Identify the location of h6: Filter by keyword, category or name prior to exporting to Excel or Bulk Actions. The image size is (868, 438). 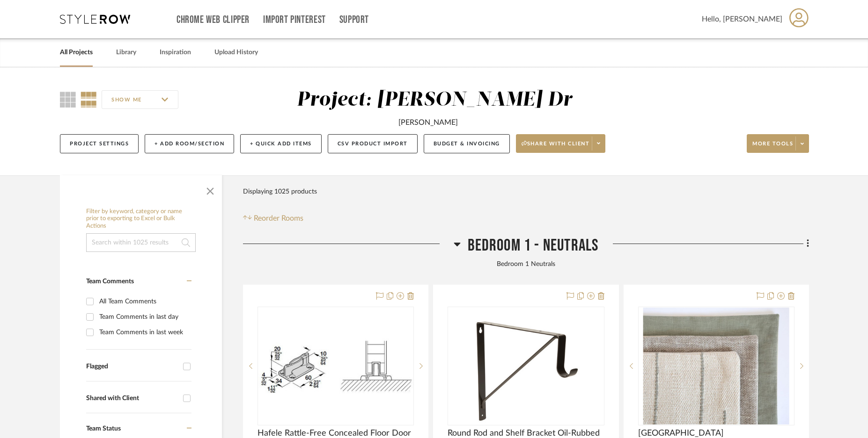
(141, 219).